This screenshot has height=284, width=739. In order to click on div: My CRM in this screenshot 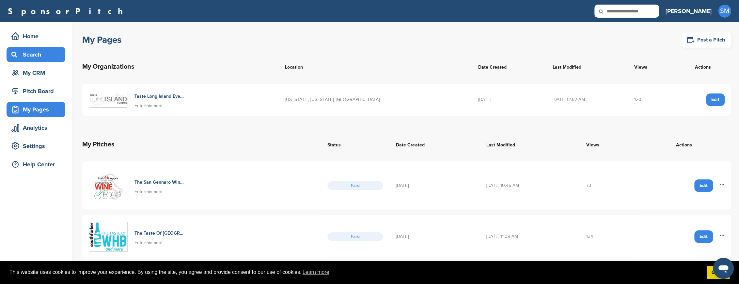, I will do `click(38, 73)`.